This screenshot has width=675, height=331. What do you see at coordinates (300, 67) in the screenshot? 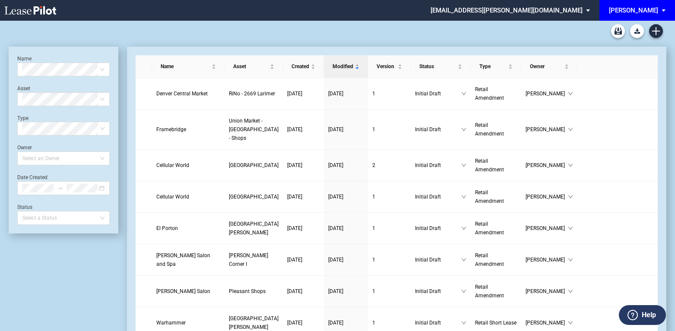
I see `span: Created` at bounding box center [300, 67].